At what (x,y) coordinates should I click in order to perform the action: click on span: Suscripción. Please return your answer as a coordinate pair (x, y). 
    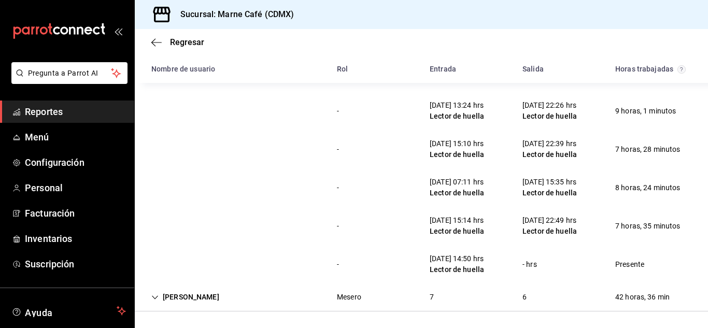
    Looking at the image, I should click on (75, 264).